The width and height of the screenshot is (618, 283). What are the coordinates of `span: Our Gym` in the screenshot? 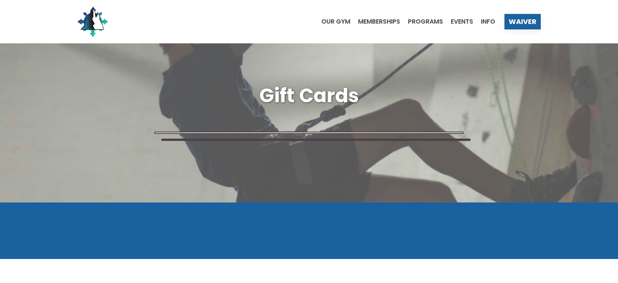 It's located at (336, 22).